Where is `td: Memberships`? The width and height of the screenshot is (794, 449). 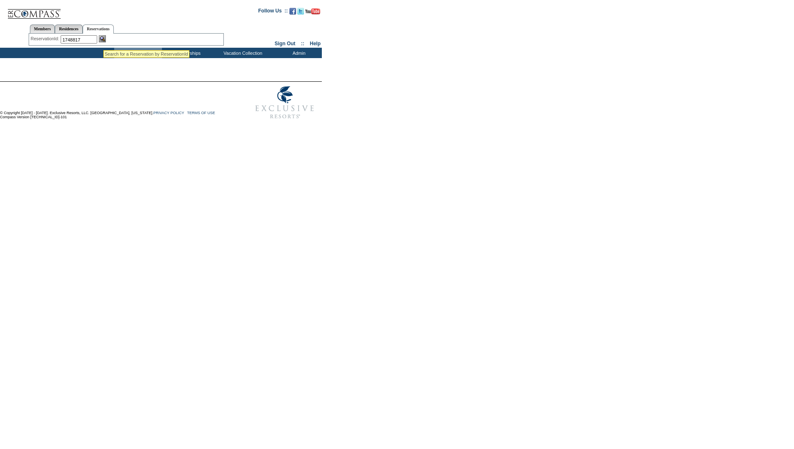
td: Memberships is located at coordinates (186, 53).